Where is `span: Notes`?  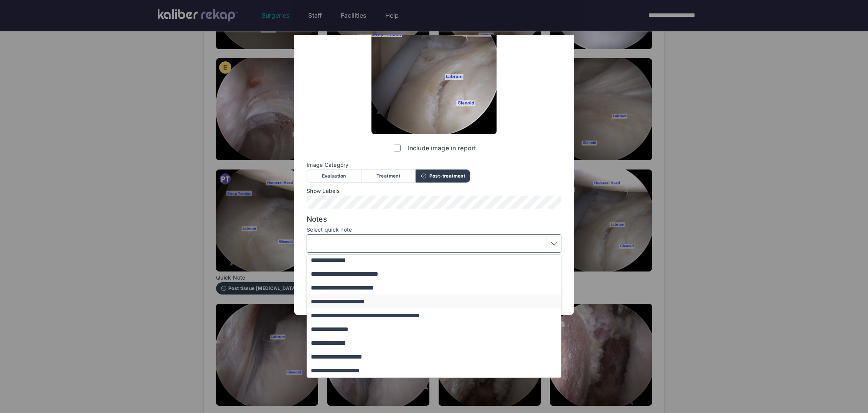
span: Notes is located at coordinates (434, 219).